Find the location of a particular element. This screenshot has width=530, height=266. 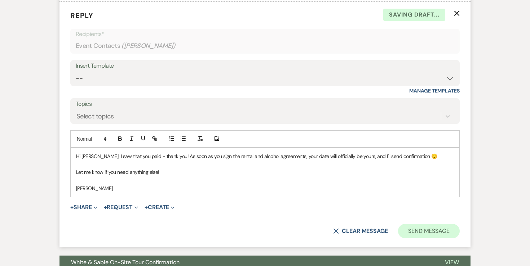

span: White & Sable On-Site Tour Confirmation is located at coordinates (125, 262).